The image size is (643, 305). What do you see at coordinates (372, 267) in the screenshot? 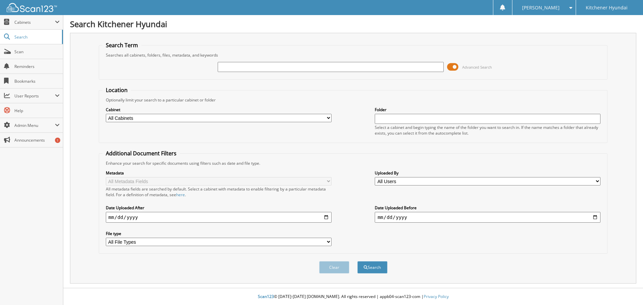
I see `button: Search` at bounding box center [372, 267].